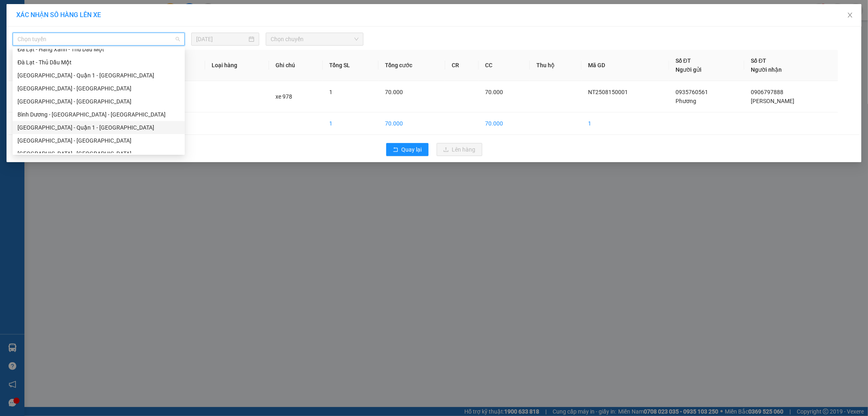 The width and height of the screenshot is (868, 416). I want to click on div: Sài Gòn - Đà Lạt, so click(98, 89).